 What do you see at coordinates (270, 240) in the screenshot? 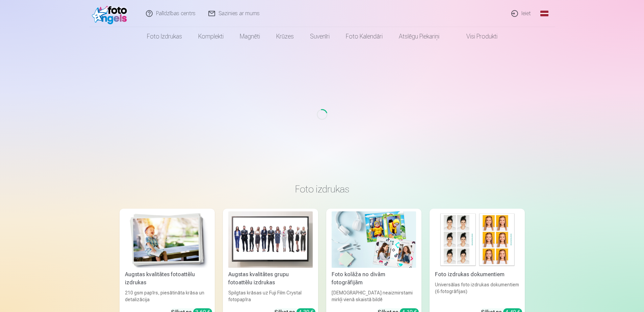
I see `img: Augstas kvalitātes grupu fotoattēlu izdrukas` at bounding box center [270, 240].